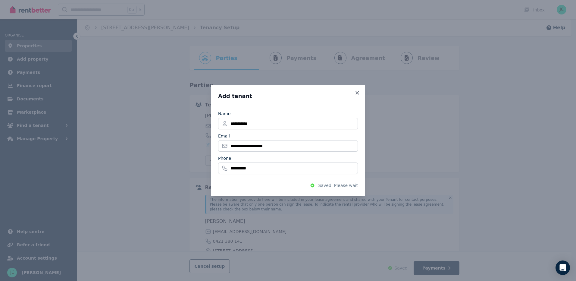  Describe the element at coordinates (224, 136) in the screenshot. I see `label: Email` at that location.